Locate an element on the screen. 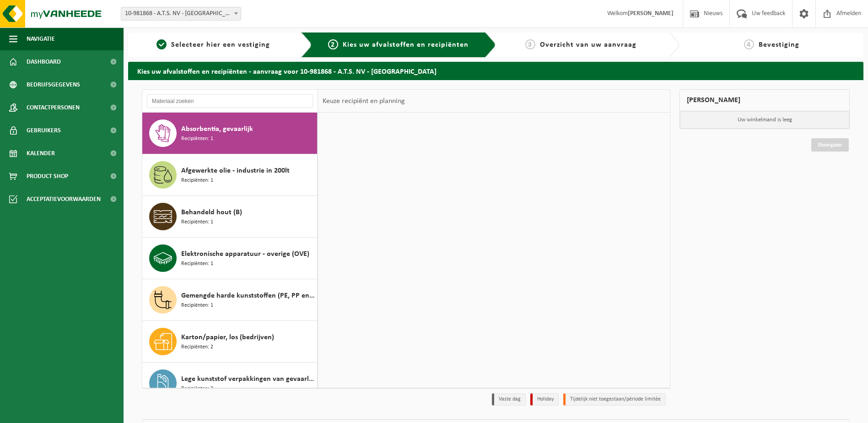  a: Doorgaan is located at coordinates (830, 145).